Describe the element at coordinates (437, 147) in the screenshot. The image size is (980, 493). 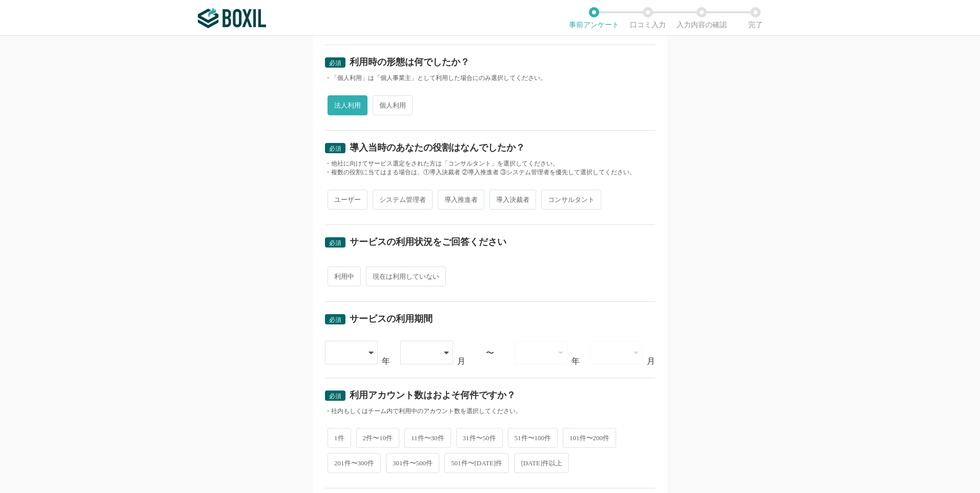
I see `div: 導入当時のあなたの役割はなんでしたか？` at that location.